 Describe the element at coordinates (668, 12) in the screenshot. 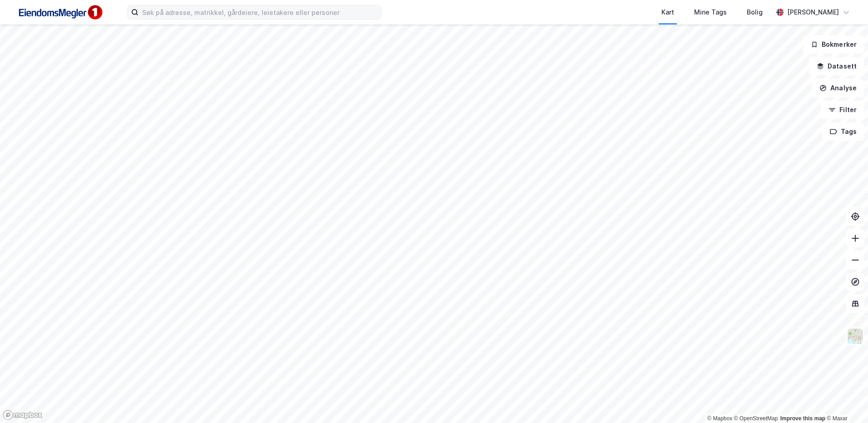

I see `div: Kart` at that location.